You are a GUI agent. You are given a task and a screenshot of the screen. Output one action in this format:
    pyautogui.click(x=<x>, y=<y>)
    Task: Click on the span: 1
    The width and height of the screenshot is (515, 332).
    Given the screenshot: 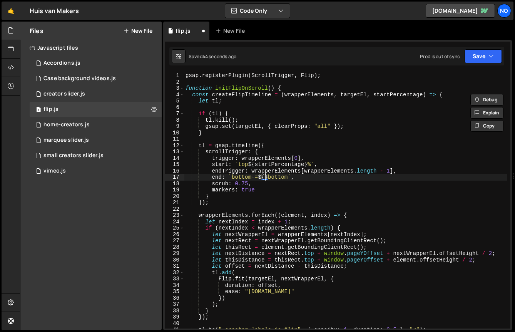 What is the action you would take?
    pyautogui.click(x=38, y=110)
    